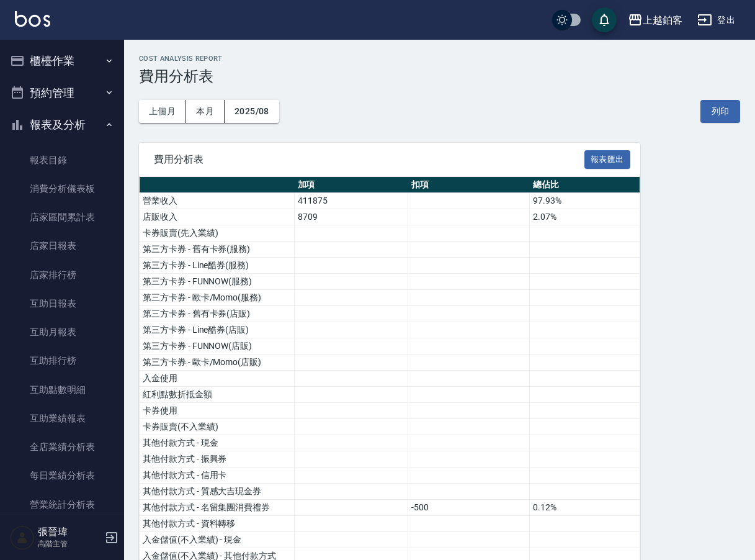 The image size is (755, 560). I want to click on a: 互助排行榜, so click(62, 360).